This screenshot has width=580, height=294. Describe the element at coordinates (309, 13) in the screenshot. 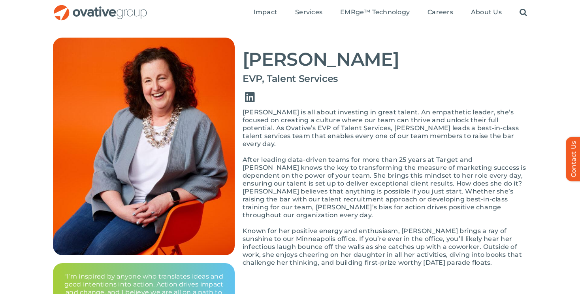

I see `a: Services` at that location.